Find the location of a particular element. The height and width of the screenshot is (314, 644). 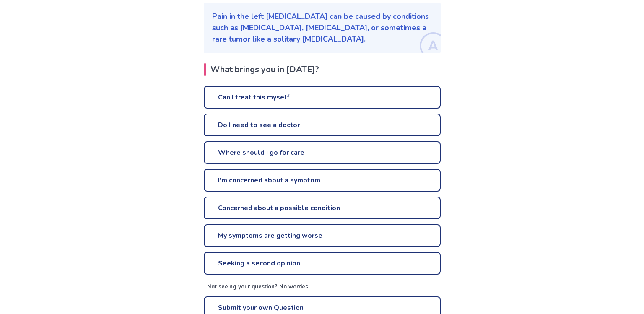

a: Do I need to see a doctor is located at coordinates (322, 125).